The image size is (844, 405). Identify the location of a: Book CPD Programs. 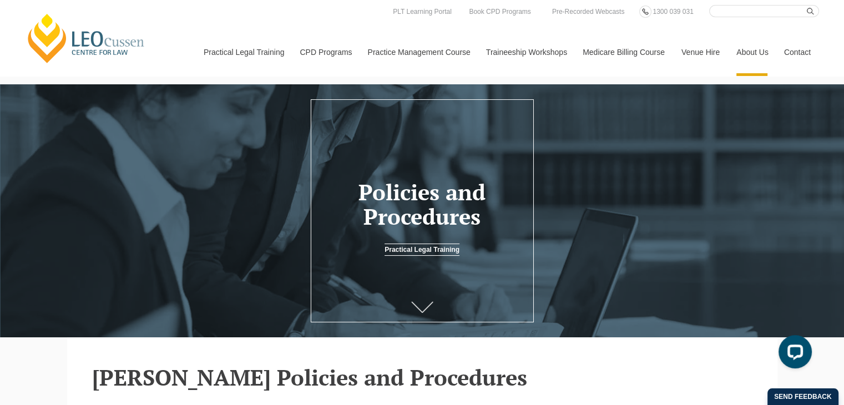
(499, 12).